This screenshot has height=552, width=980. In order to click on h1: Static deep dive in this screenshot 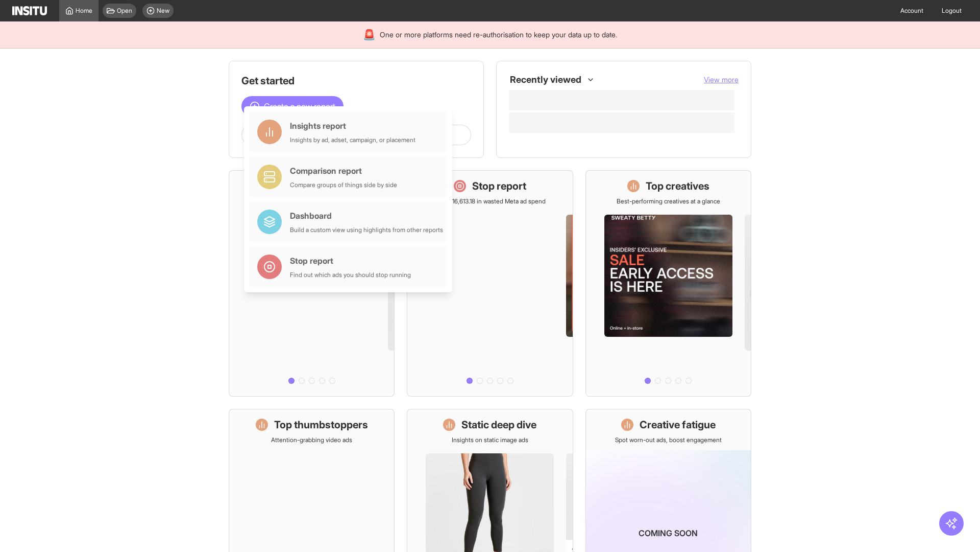, I will do `click(499, 425)`.